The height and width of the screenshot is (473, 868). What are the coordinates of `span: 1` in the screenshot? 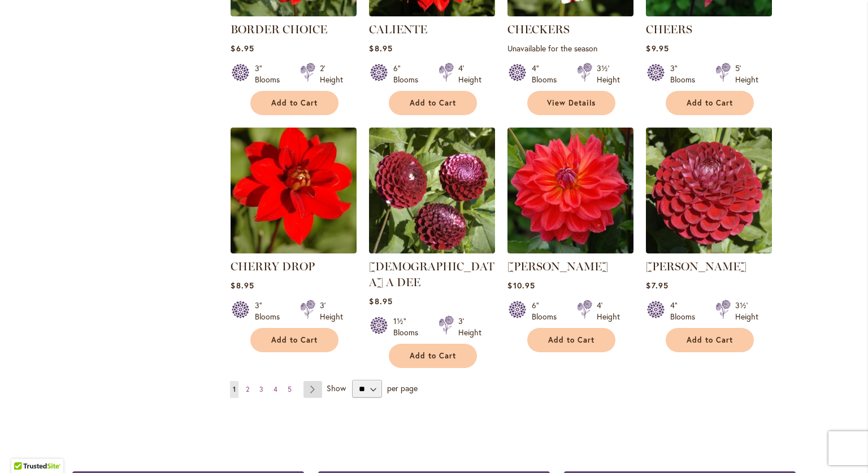 It's located at (234, 389).